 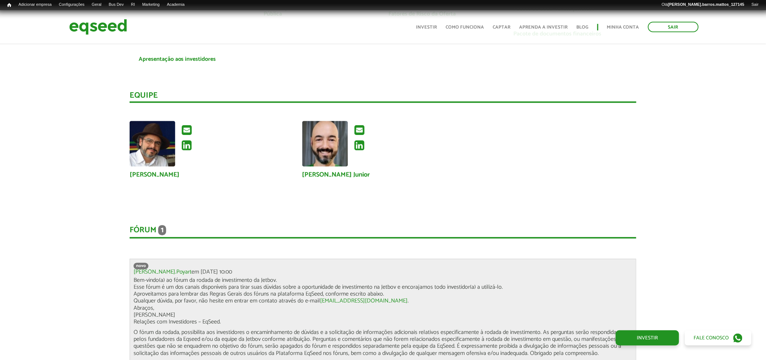 What do you see at coordinates (151, 5) in the screenshot?
I see `a: Marketing` at bounding box center [151, 5].